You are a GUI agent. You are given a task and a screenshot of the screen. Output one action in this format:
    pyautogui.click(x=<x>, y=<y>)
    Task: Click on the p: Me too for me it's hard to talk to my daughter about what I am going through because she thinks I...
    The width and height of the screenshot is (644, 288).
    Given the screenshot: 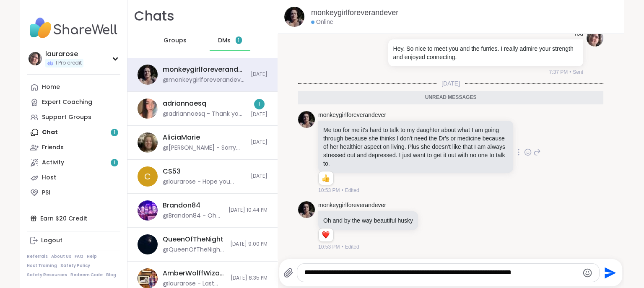 What is the action you would take?
    pyautogui.click(x=415, y=147)
    